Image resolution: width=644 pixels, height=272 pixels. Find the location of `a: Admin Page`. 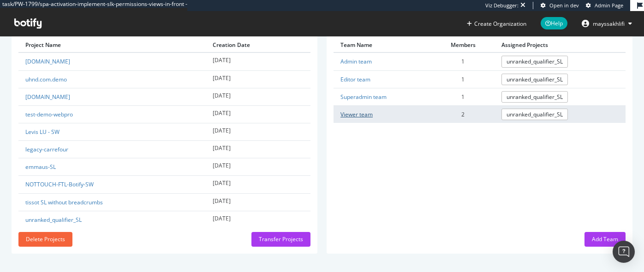

a: Admin Page is located at coordinates (604, 6).